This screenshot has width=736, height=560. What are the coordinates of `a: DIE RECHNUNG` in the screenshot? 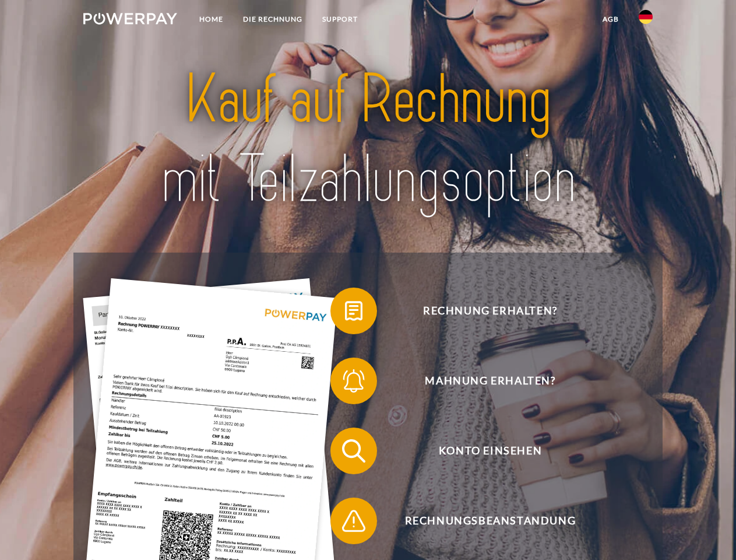 It's located at (273, 20).